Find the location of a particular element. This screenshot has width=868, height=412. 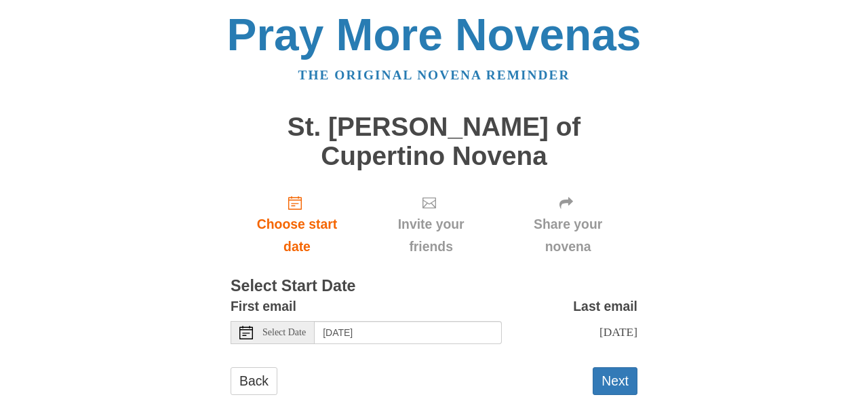

button: Next is located at coordinates (615, 380).